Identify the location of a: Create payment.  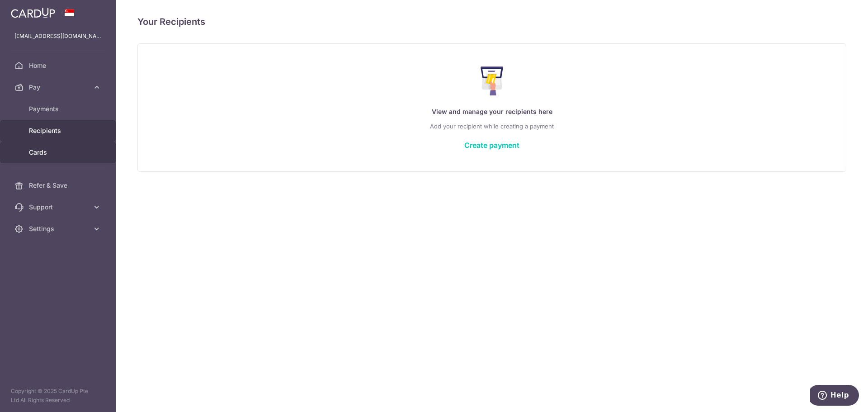
(492, 145).